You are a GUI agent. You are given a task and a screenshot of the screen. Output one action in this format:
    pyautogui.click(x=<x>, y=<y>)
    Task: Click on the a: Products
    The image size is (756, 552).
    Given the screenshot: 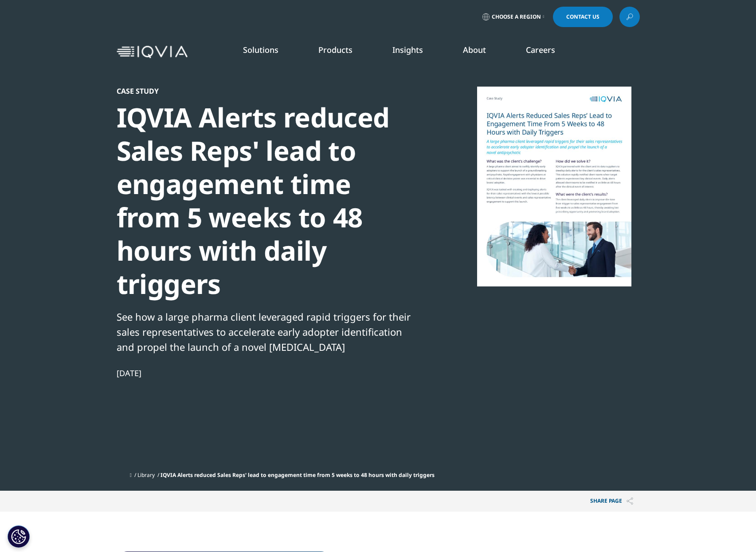 What is the action you would take?
    pyautogui.click(x=335, y=49)
    